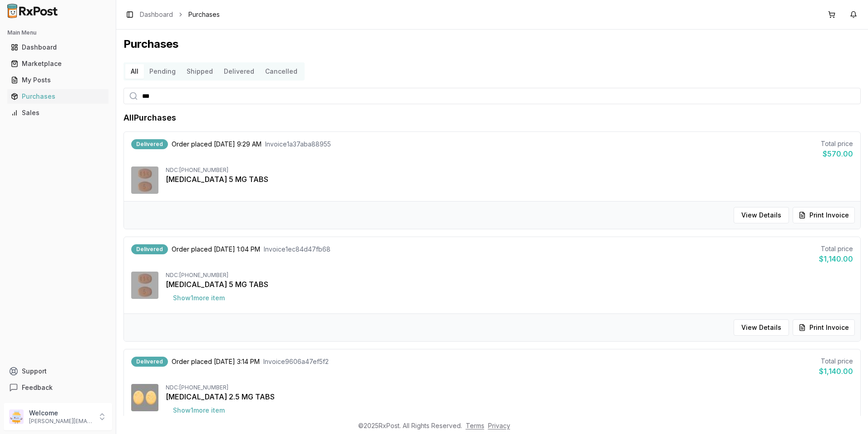 The width and height of the screenshot is (868, 434). I want to click on button: Shipped, so click(200, 72).